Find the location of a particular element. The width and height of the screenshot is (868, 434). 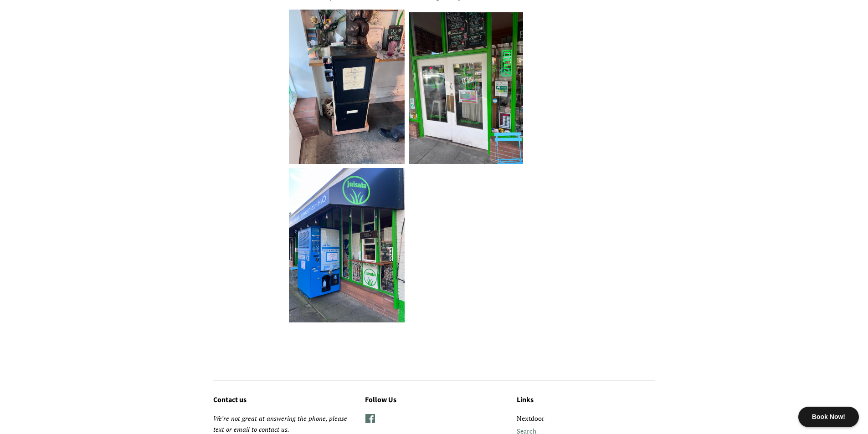

h3: Links is located at coordinates (586, 401).